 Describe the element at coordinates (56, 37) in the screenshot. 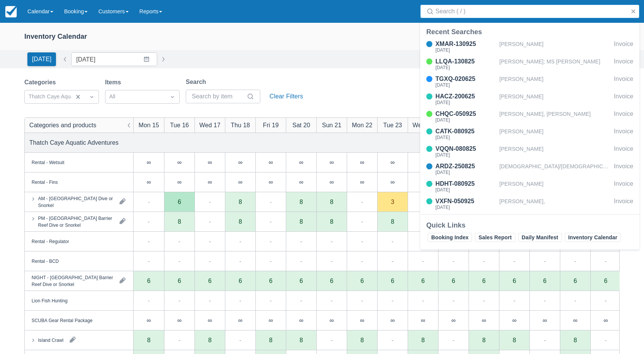

I see `div: Inventory Calendar` at that location.